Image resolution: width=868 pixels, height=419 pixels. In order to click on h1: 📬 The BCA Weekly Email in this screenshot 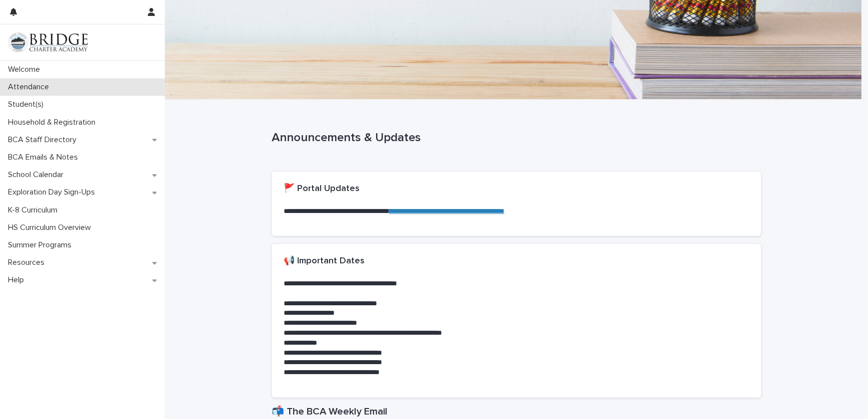, I will do `click(516, 411)`.